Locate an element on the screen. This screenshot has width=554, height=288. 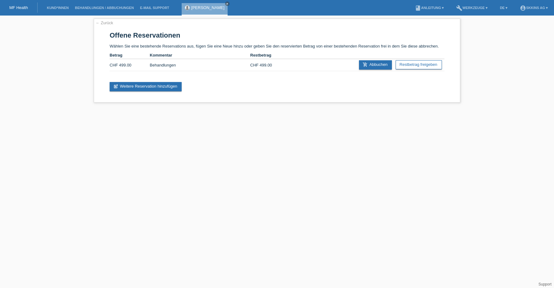
a: bookAnleitung ▾ is located at coordinates (429, 8).